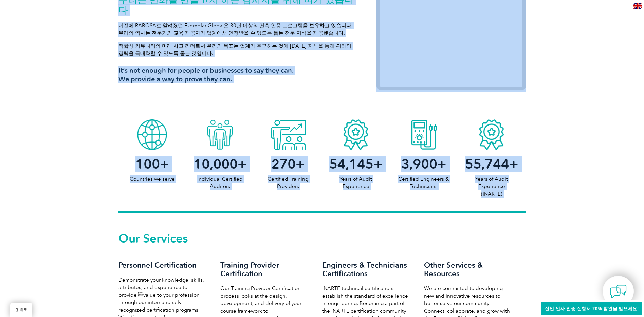 The image size is (644, 317). Describe the element at coordinates (265, 270) in the screenshot. I see `h3: Training Provider Certification` at that location.